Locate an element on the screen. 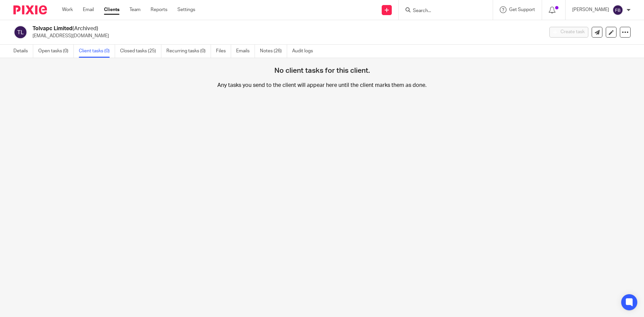 The width and height of the screenshot is (644, 317). a: Details is located at coordinates (23, 51).